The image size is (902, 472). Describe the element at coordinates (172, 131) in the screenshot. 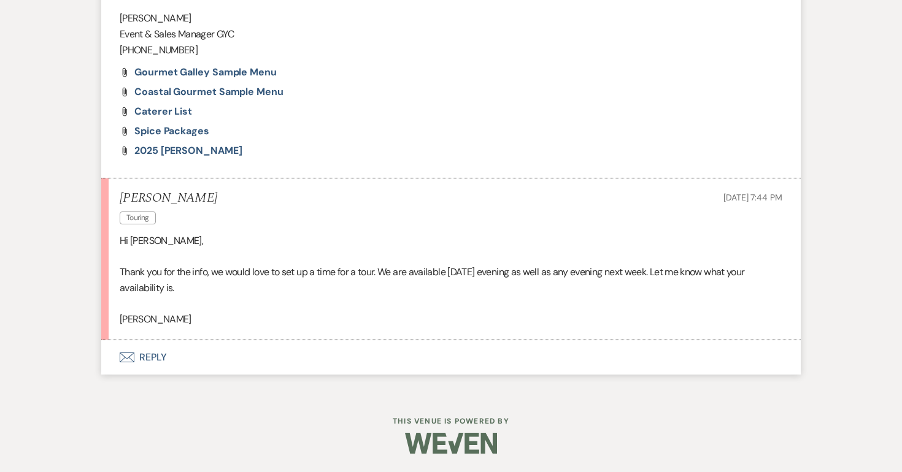

I see `span: Spice Packages` at that location.